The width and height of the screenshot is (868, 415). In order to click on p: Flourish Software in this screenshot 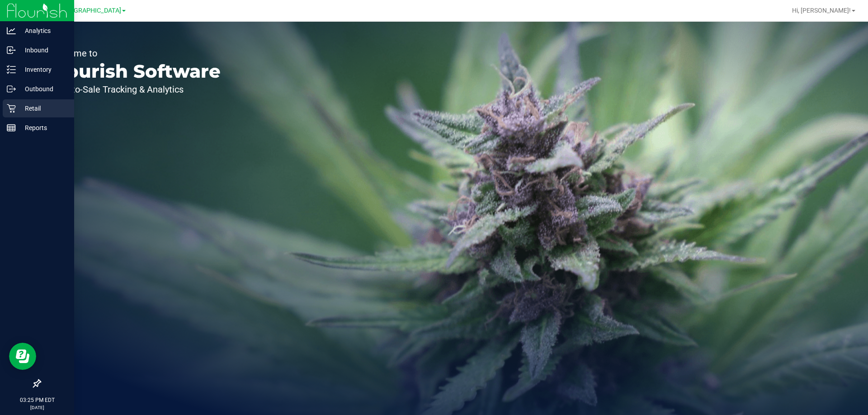, I will do `click(135, 71)`.